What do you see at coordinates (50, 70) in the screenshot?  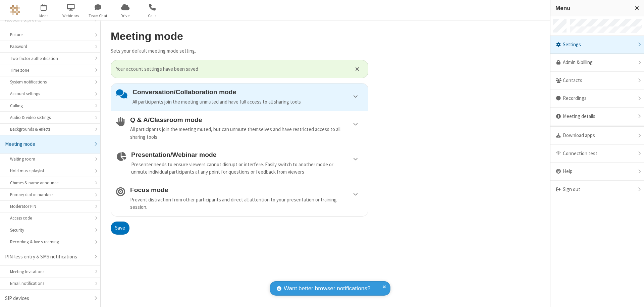 I see `div: Time zone` at bounding box center [50, 70].